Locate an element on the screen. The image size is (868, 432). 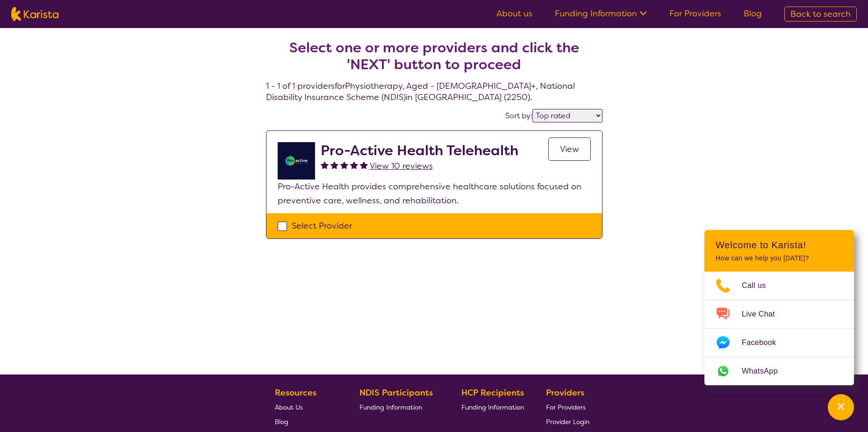
b: NDIS Participants is located at coordinates (396, 393).